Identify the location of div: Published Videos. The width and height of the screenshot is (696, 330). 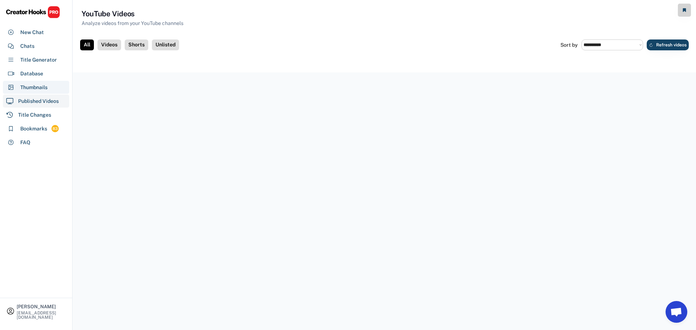
(38, 101).